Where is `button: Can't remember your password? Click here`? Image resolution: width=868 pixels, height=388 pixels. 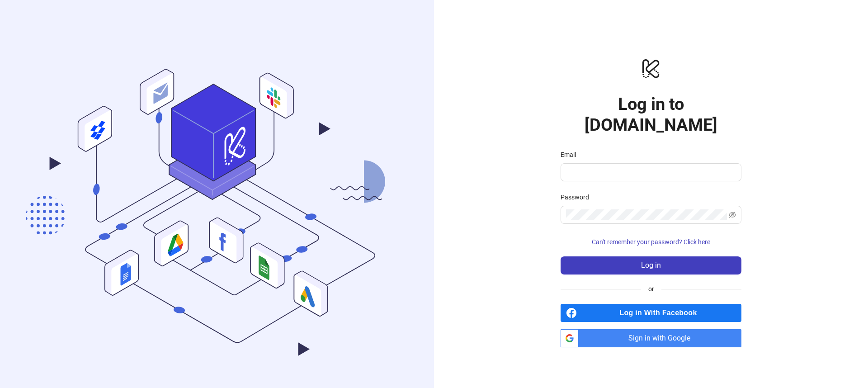 button: Can't remember your password? Click here is located at coordinates (650, 242).